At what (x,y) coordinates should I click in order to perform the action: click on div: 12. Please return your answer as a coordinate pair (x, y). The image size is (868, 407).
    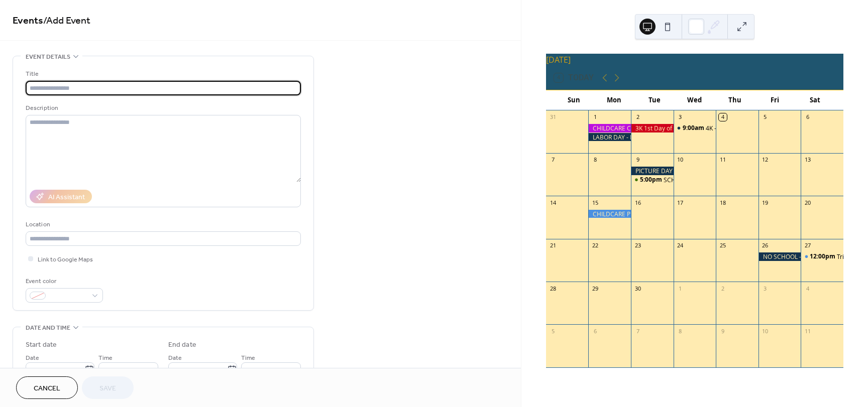
    Looking at the image, I should click on (765, 160).